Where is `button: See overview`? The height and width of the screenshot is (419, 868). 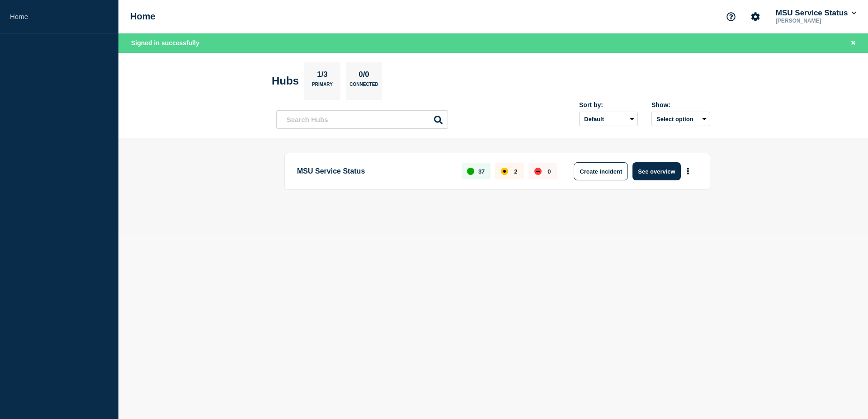
button: See overview is located at coordinates (656, 171).